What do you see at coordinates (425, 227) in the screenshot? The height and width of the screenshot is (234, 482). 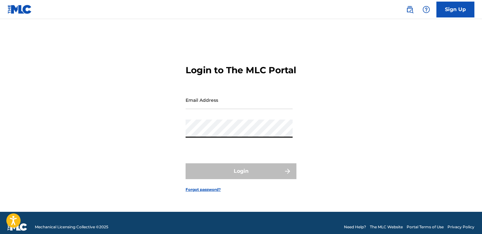 I see `a: Portal Terms of Use` at bounding box center [425, 227].